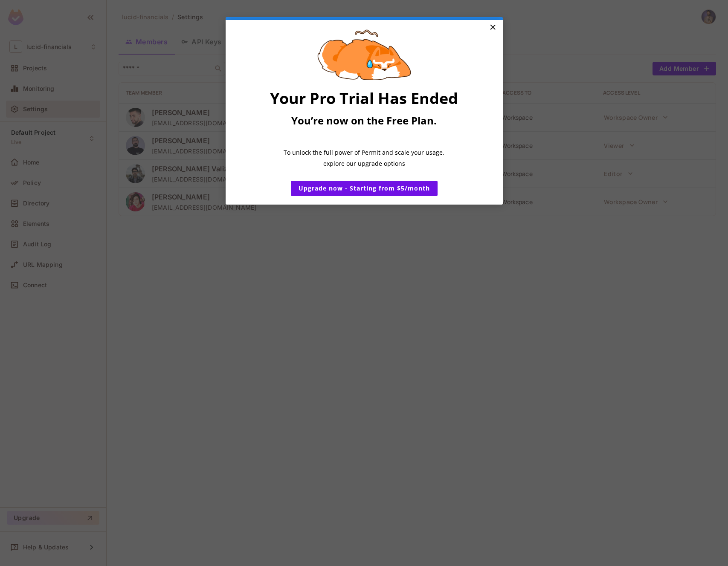 The width and height of the screenshot is (728, 566). Describe the element at coordinates (364, 163) in the screenshot. I see `span: explore our upgrade options` at that location.